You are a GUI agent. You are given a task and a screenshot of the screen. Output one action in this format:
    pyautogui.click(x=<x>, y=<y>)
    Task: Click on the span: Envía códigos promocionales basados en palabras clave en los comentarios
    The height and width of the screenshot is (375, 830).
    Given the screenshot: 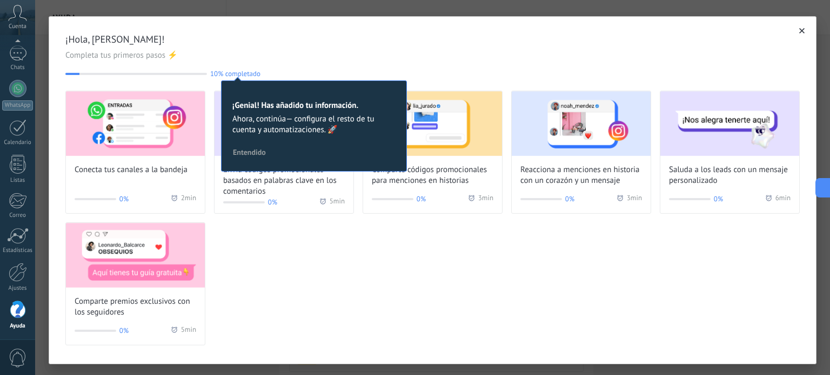 What is the action you would take?
    pyautogui.click(x=284, y=181)
    